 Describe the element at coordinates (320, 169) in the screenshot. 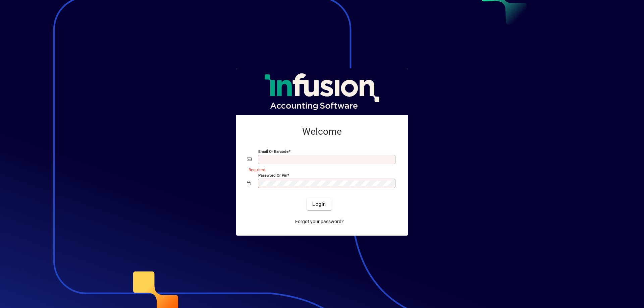

I see `mat-error: Required` at that location.